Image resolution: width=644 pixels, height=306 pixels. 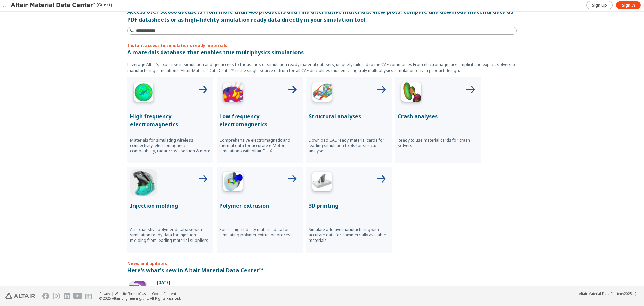 I want to click on a: Sign In, so click(x=628, y=5).